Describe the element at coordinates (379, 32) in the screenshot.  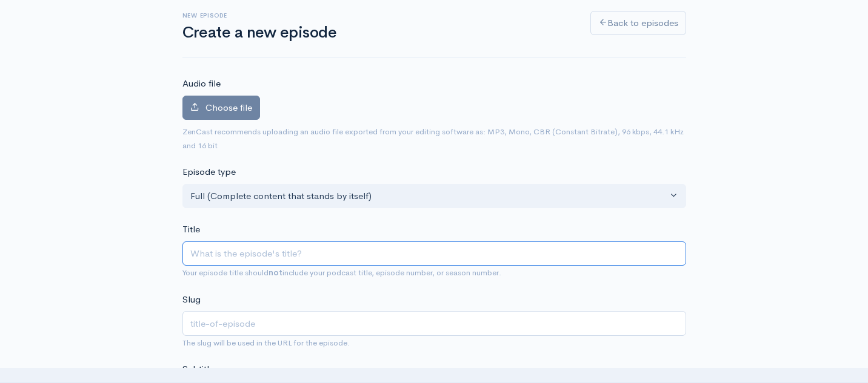
I see `h1: Create a new episode` at that location.